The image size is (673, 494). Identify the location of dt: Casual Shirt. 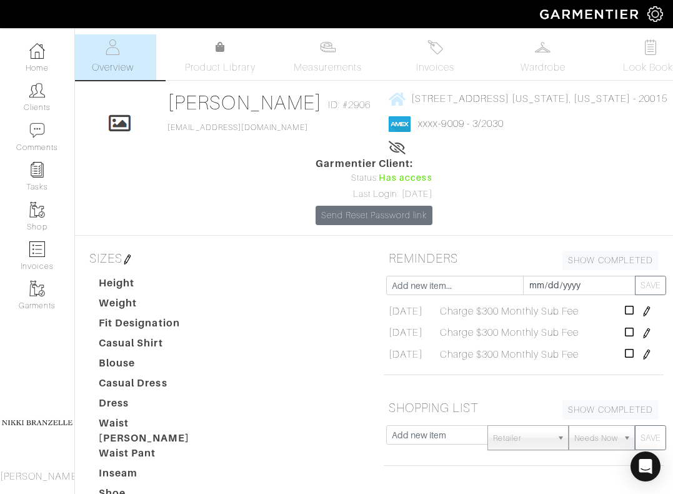
(149, 346).